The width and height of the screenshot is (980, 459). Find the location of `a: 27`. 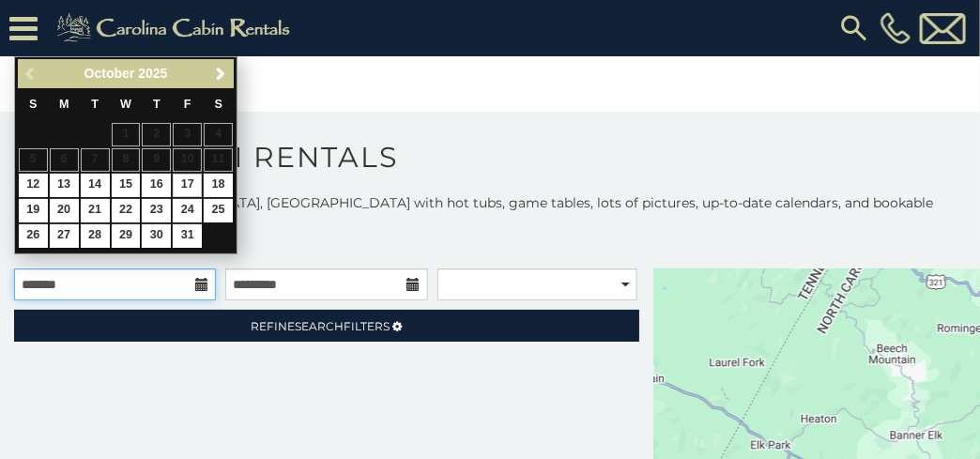

a: 27 is located at coordinates (64, 235).